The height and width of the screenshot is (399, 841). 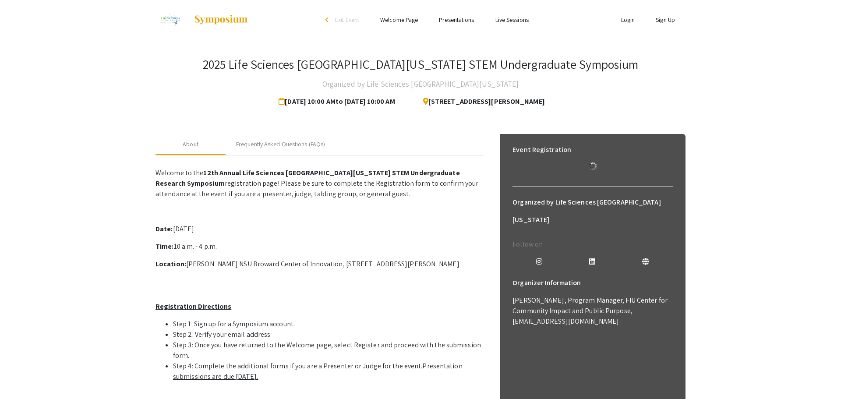 What do you see at coordinates (202, 20) in the screenshot?
I see `a: 2025 Life Sciences South Florida STEM Undergraduate Symposium` at bounding box center [202, 20].